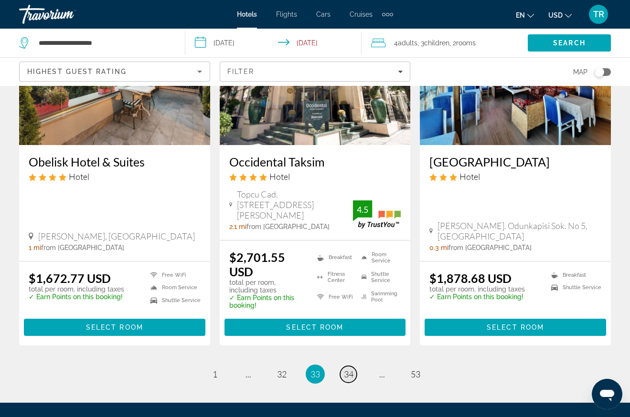 This screenshot has height=417, width=630. I want to click on div: 3 star Hotel, so click(515, 177).